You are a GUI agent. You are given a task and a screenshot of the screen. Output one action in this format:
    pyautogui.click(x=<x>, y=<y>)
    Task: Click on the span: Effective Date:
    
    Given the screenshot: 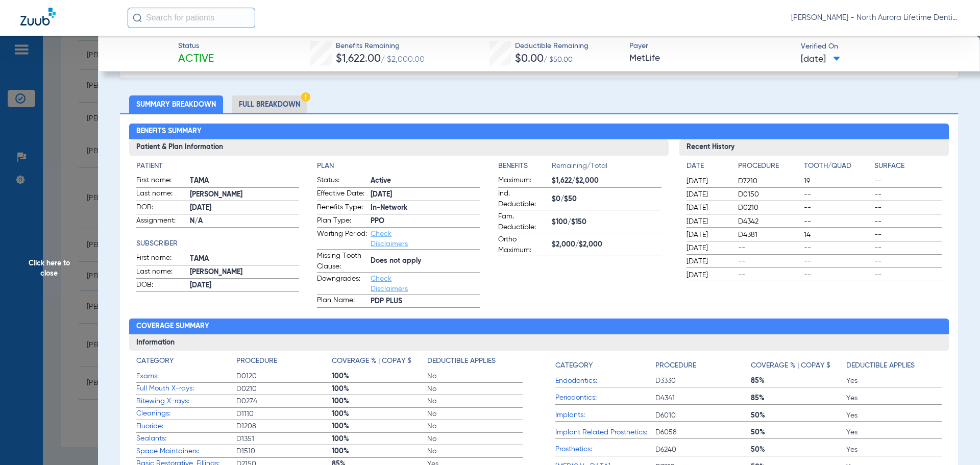 What is the action you would take?
    pyautogui.click(x=342, y=194)
    